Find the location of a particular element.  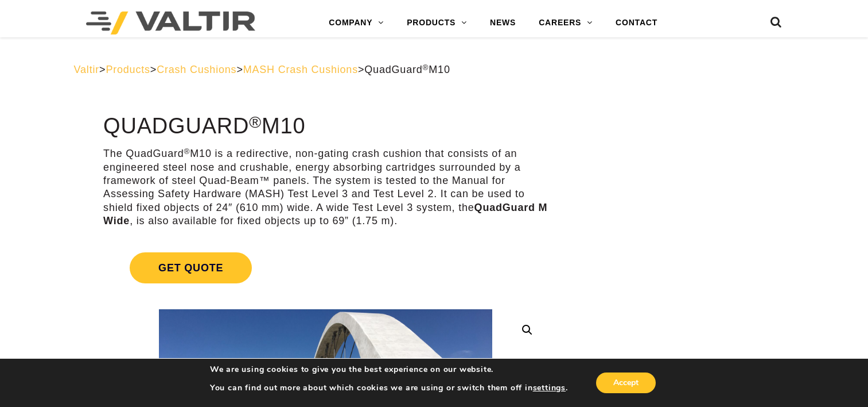

h1: QuadGuard M10 is located at coordinates (326, 126).